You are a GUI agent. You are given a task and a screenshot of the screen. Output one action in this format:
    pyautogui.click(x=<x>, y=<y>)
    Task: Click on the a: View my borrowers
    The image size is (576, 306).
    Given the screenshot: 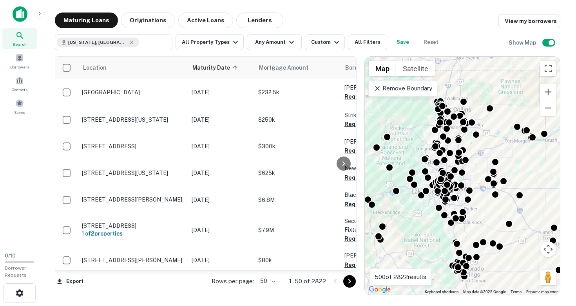 What is the action you would take?
    pyautogui.click(x=529, y=21)
    